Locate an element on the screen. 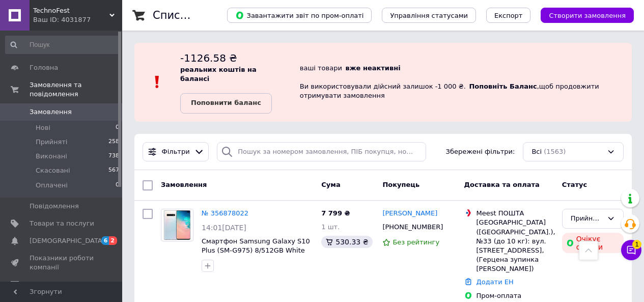  b: Поповніть Баланс is located at coordinates (503, 86).